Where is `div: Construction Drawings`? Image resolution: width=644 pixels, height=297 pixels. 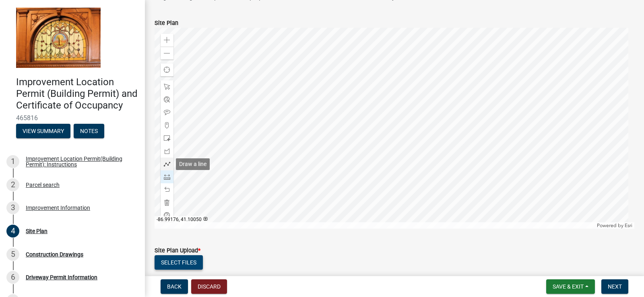
div: Construction Drawings is located at coordinates (54, 254).